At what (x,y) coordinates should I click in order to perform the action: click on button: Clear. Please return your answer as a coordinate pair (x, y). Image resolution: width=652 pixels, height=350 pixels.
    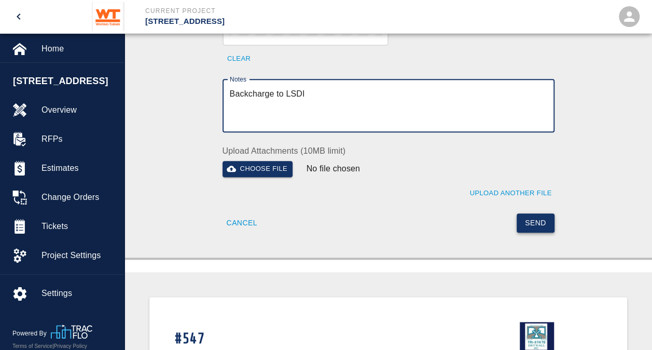
    Looking at the image, I should click on (239, 59).